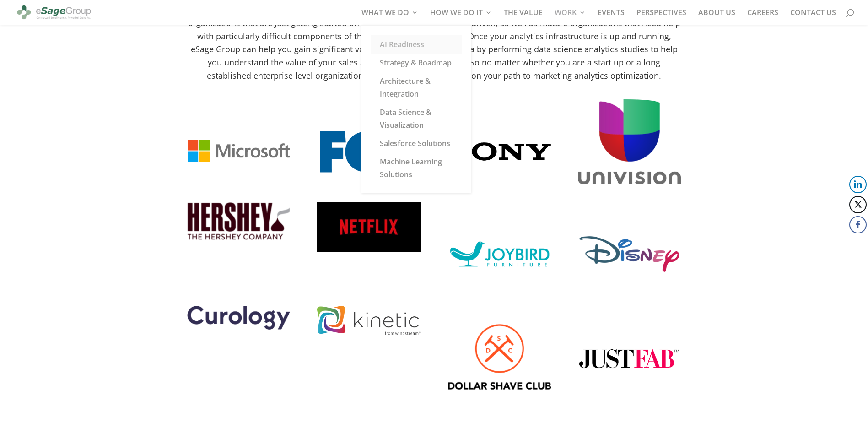 The width and height of the screenshot is (868, 423). I want to click on a: EVENTS, so click(611, 17).